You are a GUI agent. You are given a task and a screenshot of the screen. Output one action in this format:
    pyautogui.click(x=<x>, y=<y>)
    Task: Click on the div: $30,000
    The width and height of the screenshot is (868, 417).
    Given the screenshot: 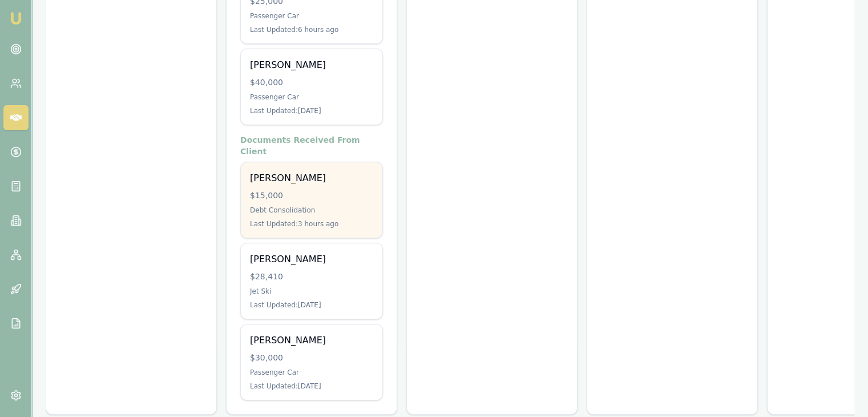 What is the action you would take?
    pyautogui.click(x=311, y=357)
    